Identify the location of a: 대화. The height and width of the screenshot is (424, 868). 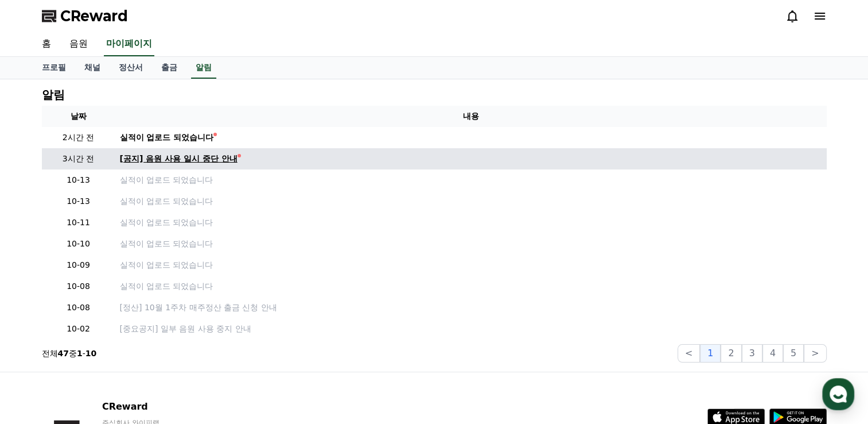
(112, 342).